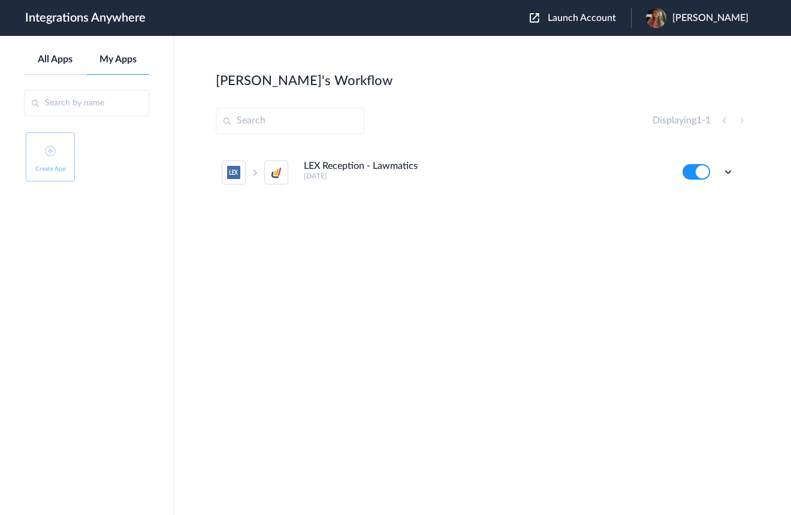  I want to click on button: Launch Account, so click(580, 18).